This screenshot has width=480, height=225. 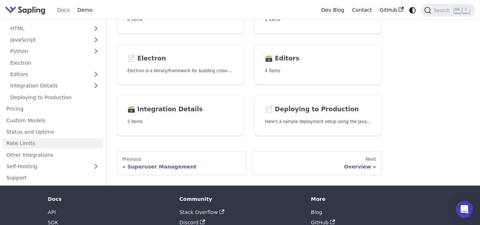 I want to click on button: Search (Ctrl+K), so click(x=448, y=10).